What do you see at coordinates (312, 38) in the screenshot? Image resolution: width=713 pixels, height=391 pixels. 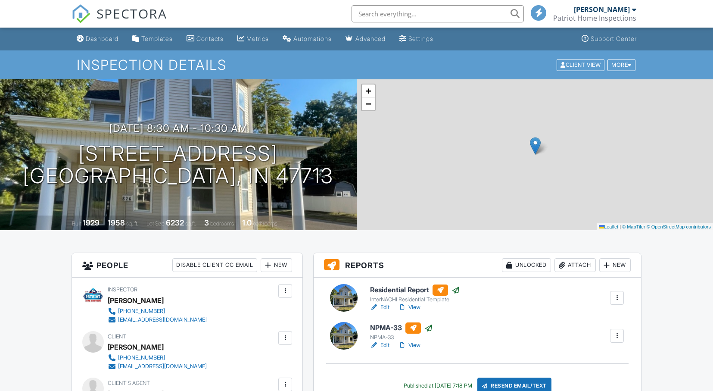 I see `div: Automations` at bounding box center [312, 38].